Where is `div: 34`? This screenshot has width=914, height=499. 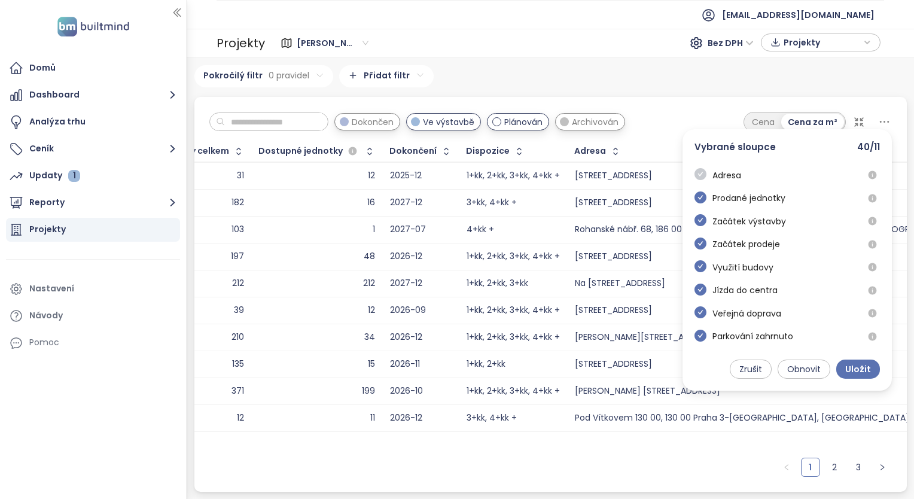
div: 34 is located at coordinates (370, 338).